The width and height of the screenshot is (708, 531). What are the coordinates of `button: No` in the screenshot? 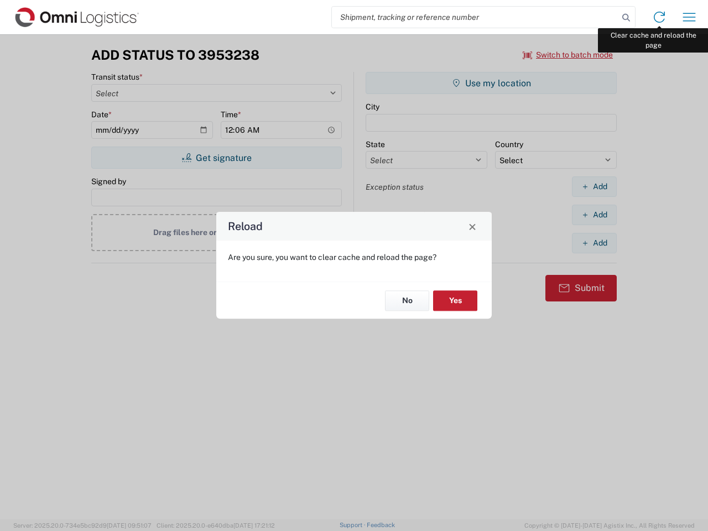 It's located at (407, 300).